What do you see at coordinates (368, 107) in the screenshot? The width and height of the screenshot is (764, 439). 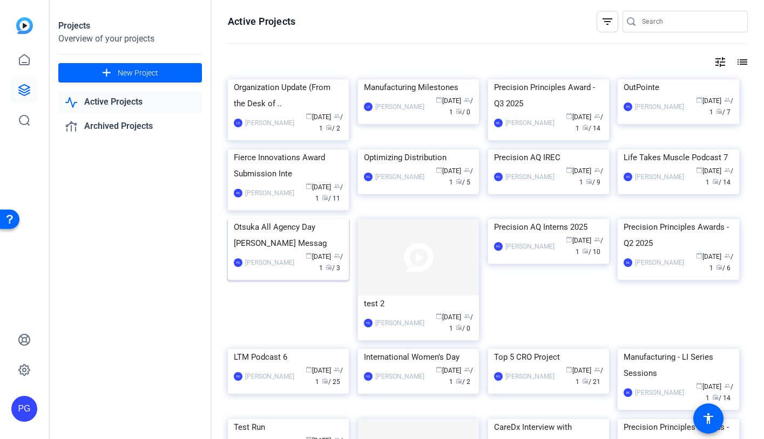 I see `div: LS` at bounding box center [368, 107].